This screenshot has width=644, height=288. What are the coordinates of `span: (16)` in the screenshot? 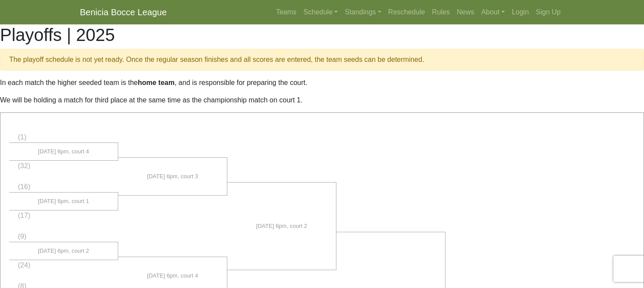 It's located at (24, 187).